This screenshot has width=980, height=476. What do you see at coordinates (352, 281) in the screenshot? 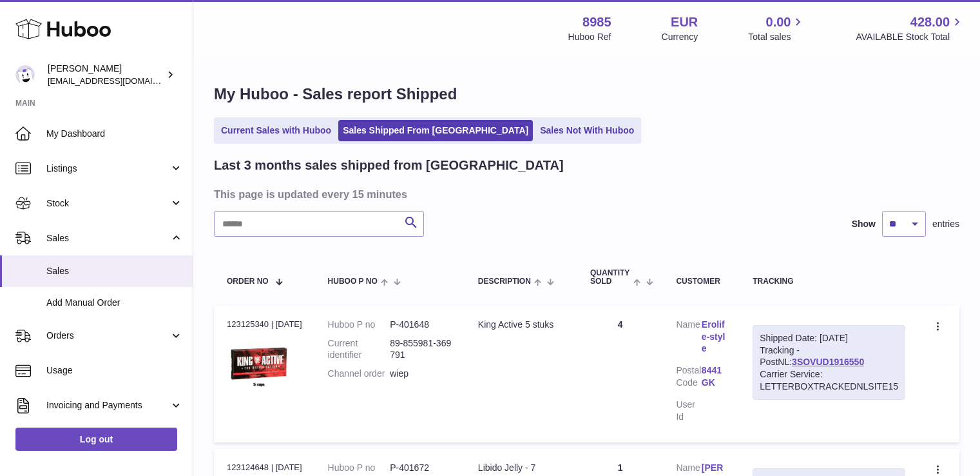
I see `span: Huboo P no` at bounding box center [352, 281].